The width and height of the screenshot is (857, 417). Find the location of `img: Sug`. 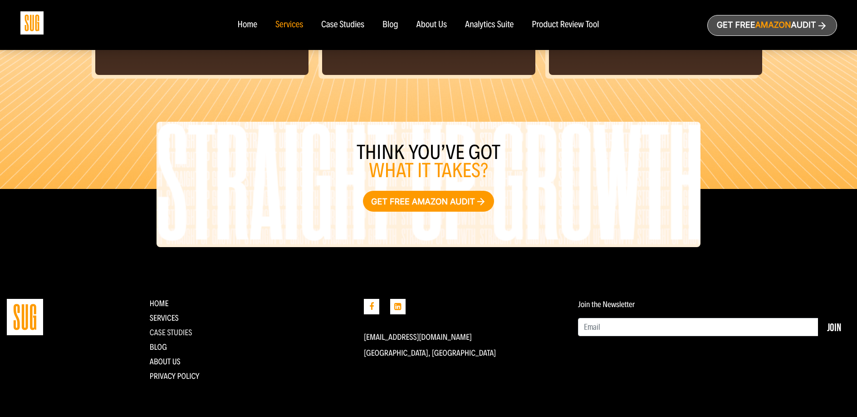

img: Sug is located at coordinates (32, 23).